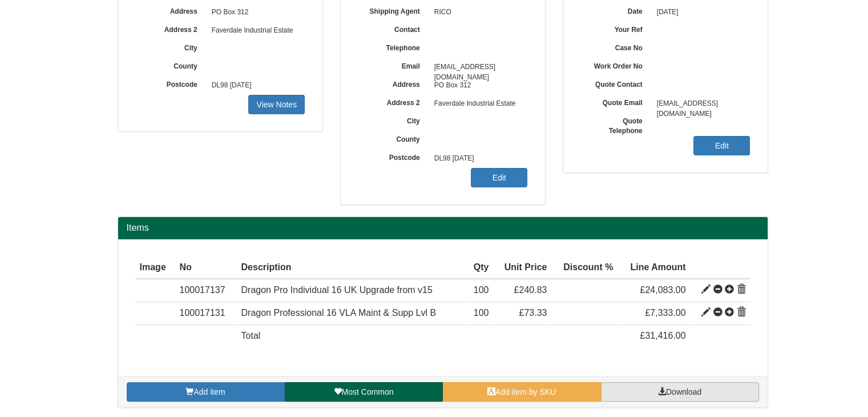 This screenshot has width=868, height=417. What do you see at coordinates (367, 392) in the screenshot?
I see `span: Most Common` at bounding box center [367, 392].